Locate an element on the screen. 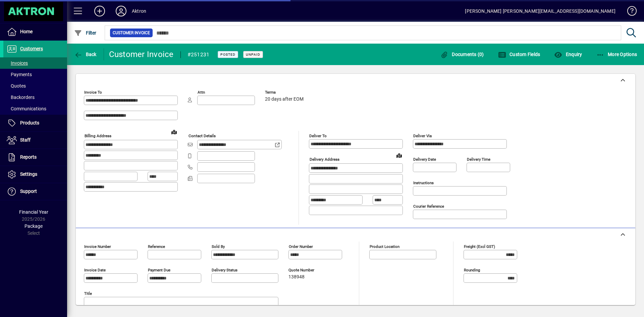 The height and width of the screenshot is (317, 644). span: Communications is located at coordinates (27, 109).